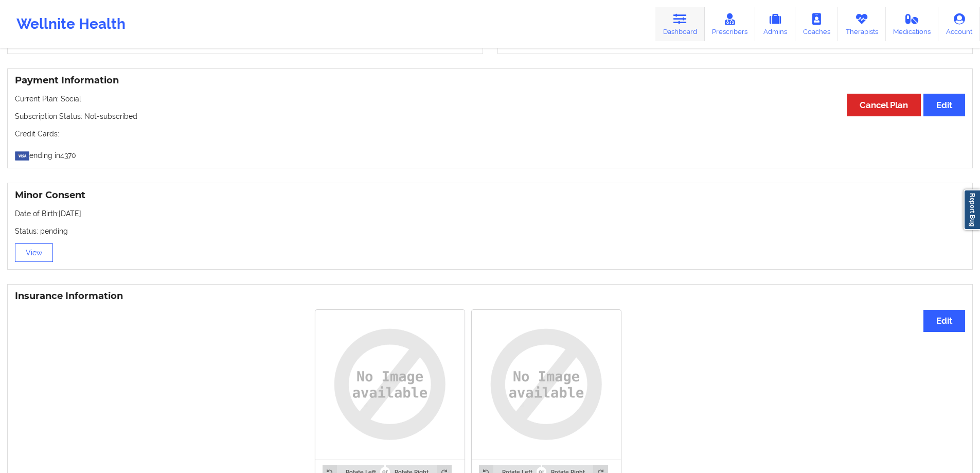  I want to click on p: Status: pending, so click(490, 232).